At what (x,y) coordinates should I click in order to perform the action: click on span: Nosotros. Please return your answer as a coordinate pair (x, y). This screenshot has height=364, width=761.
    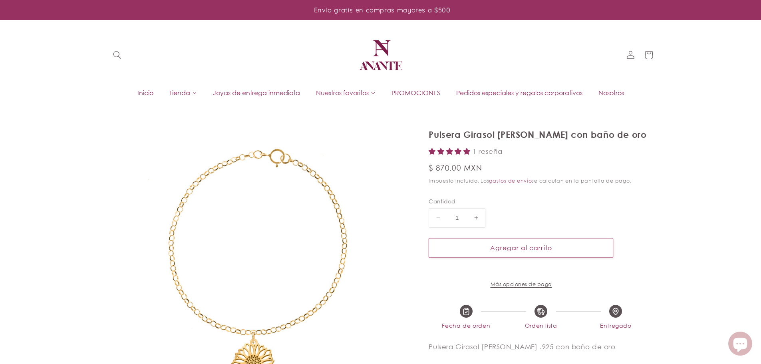
    Looking at the image, I should click on (611, 93).